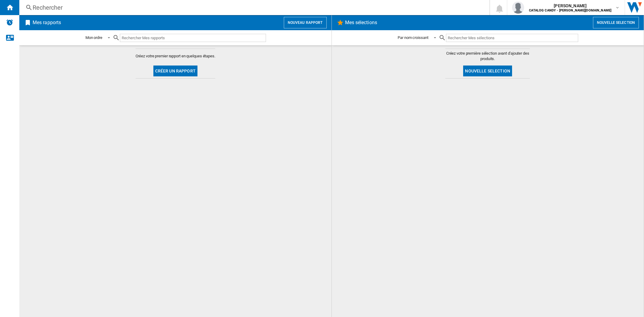 The height and width of the screenshot is (317, 644). Describe the element at coordinates (47, 22) in the screenshot. I see `h2: Mes rapports` at that location.